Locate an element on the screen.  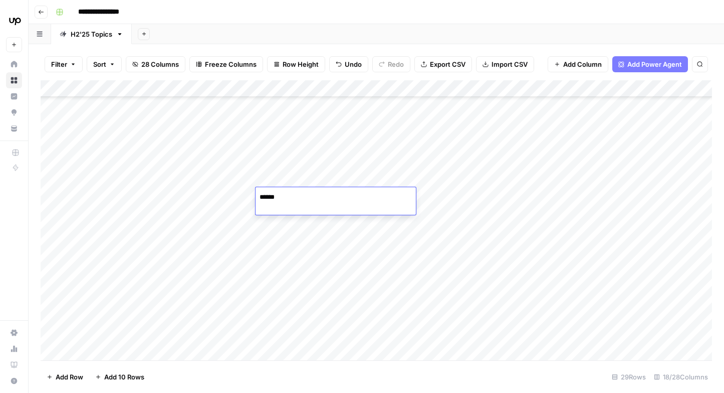
button: Import CSV is located at coordinates (505, 64).